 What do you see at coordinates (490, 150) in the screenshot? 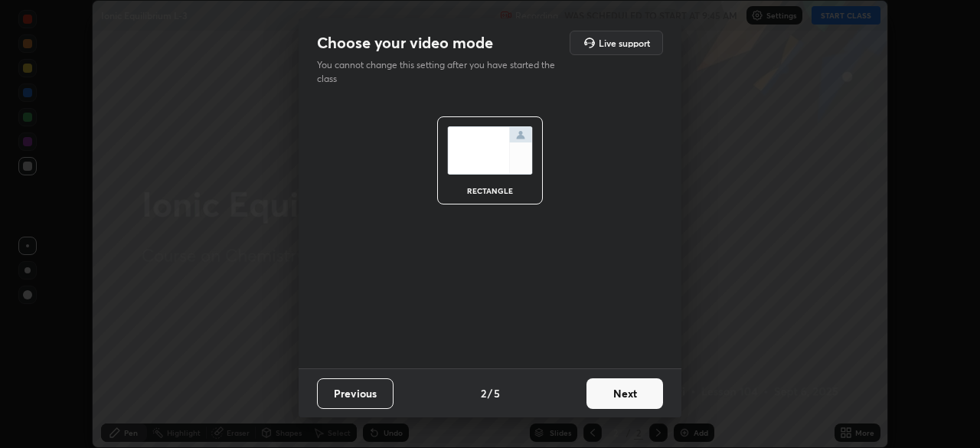
I see `img: normalScreenIcon.ae25ed63.svg` at bounding box center [490, 150].